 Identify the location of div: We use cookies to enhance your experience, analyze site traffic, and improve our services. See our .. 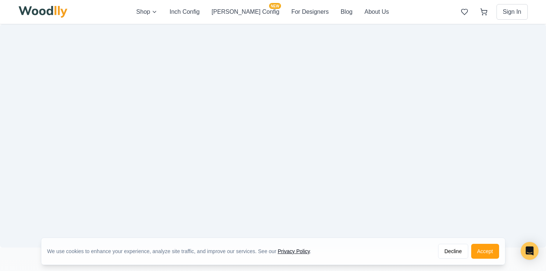
(182, 251).